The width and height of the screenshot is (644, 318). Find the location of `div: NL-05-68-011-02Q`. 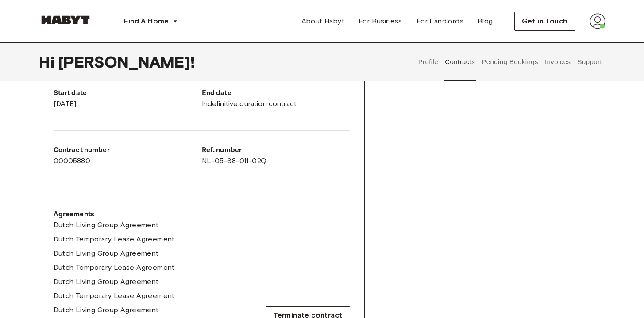

div: NL-05-68-011-02Q is located at coordinates (276, 156).